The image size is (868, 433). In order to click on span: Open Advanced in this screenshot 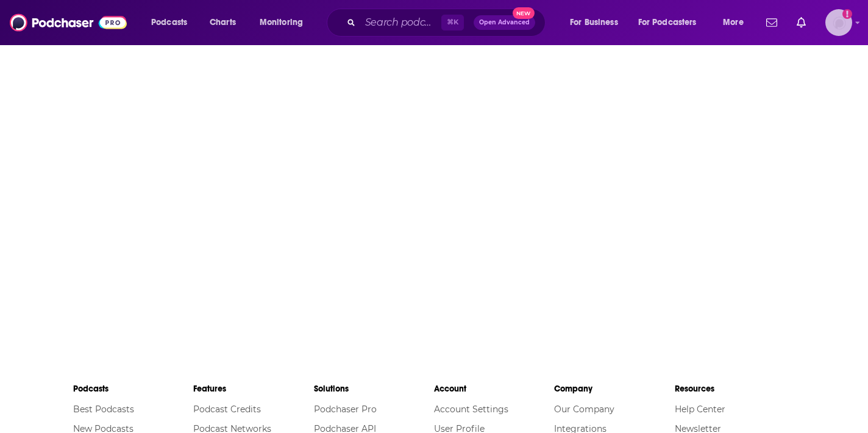, I will do `click(504, 23)`.